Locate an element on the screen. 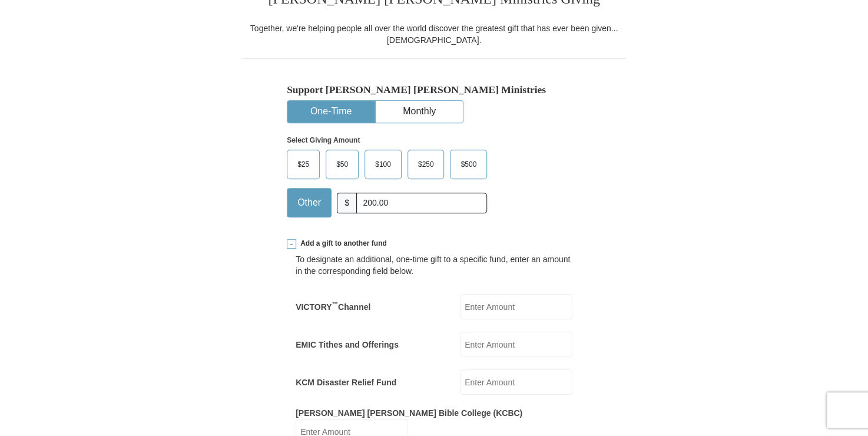 The image size is (868, 436). label: VICTORY Channel is located at coordinates (332, 307).